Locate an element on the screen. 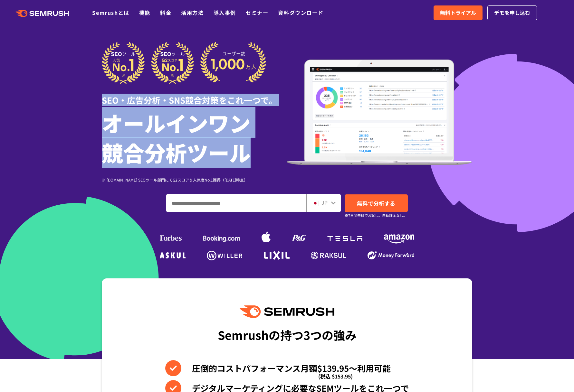 Image resolution: width=574 pixels, height=392 pixels. span: 無料トライアル is located at coordinates (458, 13).